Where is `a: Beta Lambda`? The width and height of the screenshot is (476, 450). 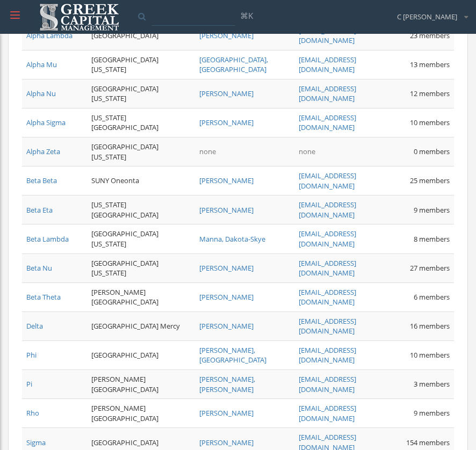
a: Beta Lambda is located at coordinates (47, 239).